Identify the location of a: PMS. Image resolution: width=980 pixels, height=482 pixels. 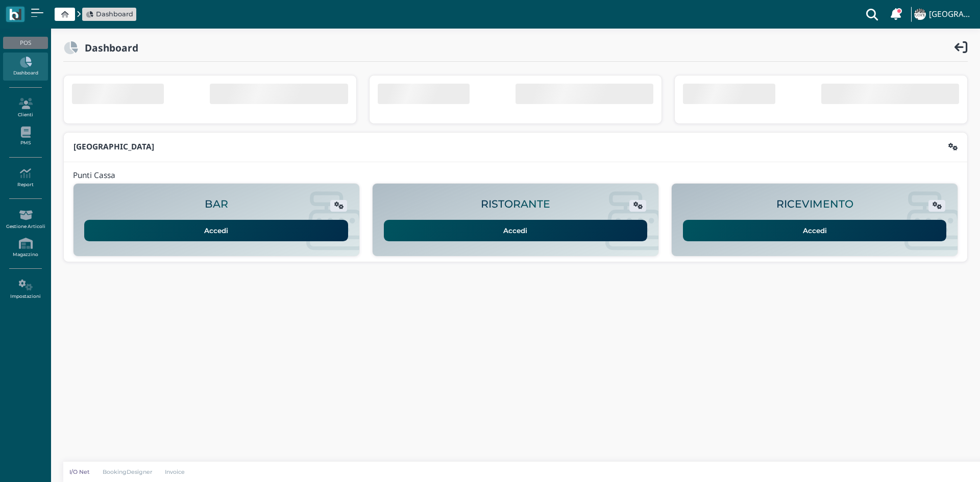
(25, 136).